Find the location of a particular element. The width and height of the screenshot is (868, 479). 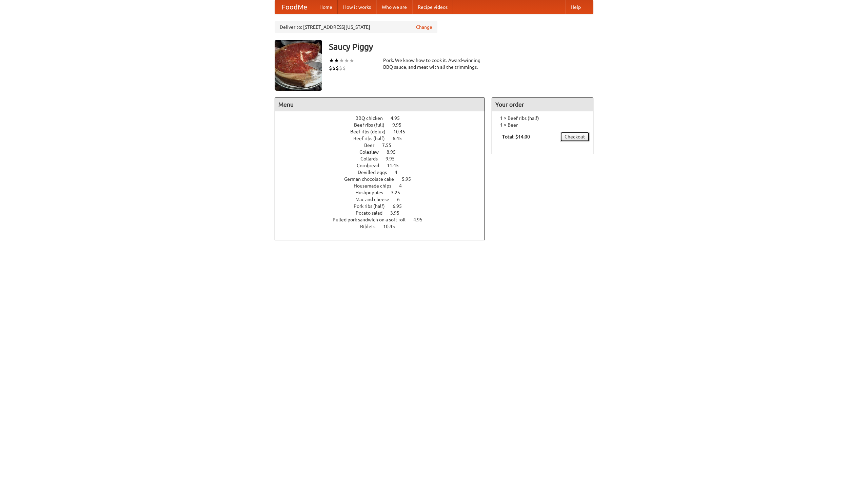

span: 6 is located at coordinates (402, 200).